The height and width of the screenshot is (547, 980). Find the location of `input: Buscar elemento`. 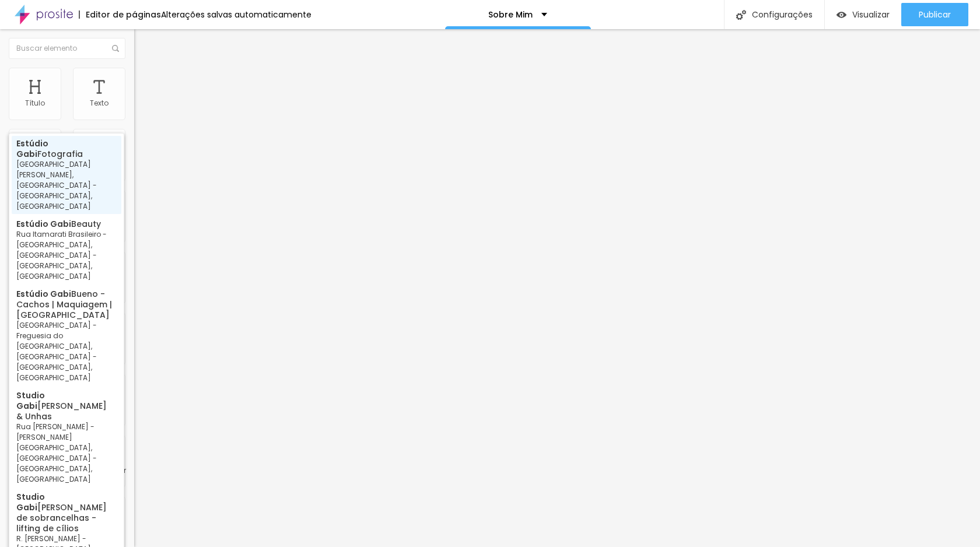

input: Buscar elemento is located at coordinates (67, 48).